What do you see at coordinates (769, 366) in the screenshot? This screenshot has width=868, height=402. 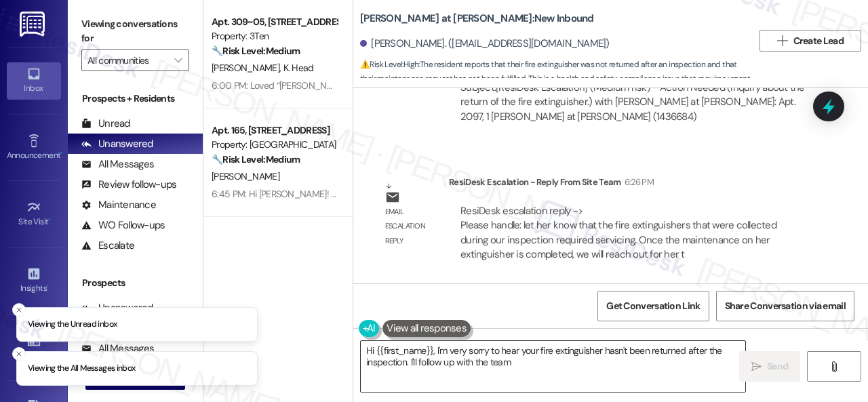 I see `button: Send` at bounding box center [769, 366].